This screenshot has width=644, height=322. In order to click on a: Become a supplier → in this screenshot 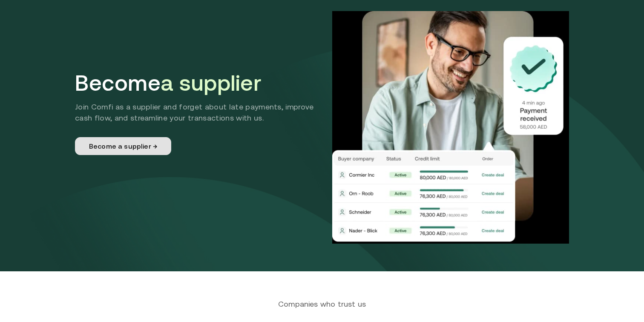, I will do `click(123, 146)`.